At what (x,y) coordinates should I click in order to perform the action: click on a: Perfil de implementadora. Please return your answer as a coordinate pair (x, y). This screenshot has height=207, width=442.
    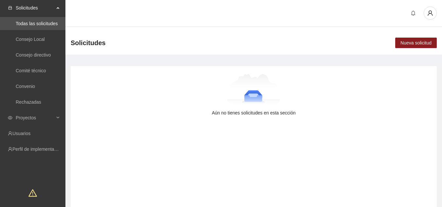
    Looking at the image, I should click on (38, 149).